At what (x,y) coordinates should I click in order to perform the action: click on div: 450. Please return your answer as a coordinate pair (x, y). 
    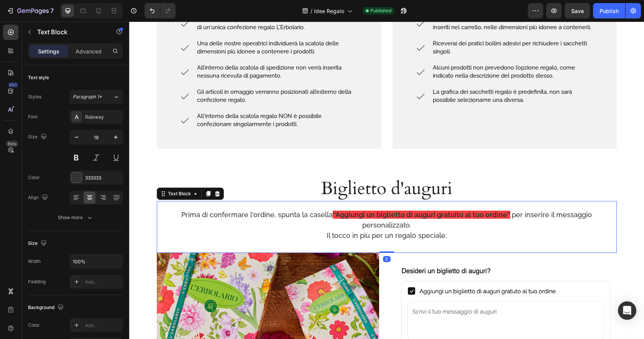
    Looking at the image, I should click on (13, 85).